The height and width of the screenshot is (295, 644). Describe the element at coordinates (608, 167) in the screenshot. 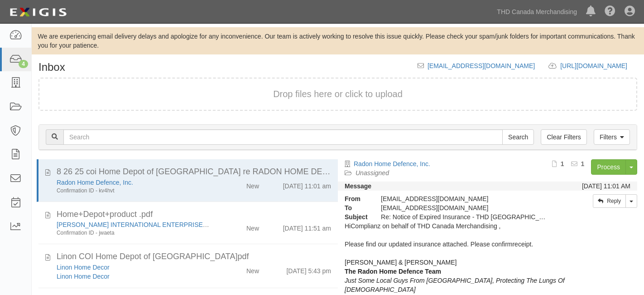

I see `a: Process` at that location.